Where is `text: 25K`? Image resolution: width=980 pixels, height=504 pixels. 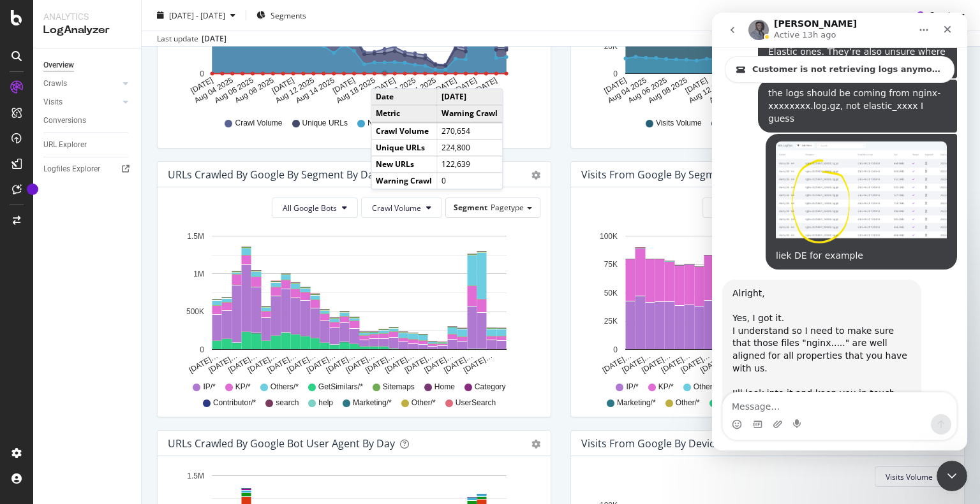
text: 25K is located at coordinates (610, 321).